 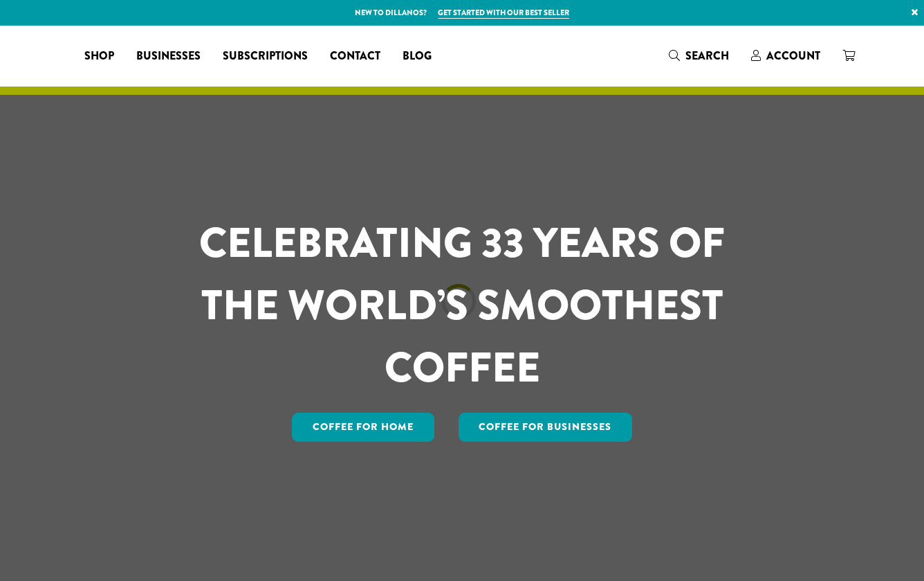 I want to click on a: Search, so click(x=698, y=56).